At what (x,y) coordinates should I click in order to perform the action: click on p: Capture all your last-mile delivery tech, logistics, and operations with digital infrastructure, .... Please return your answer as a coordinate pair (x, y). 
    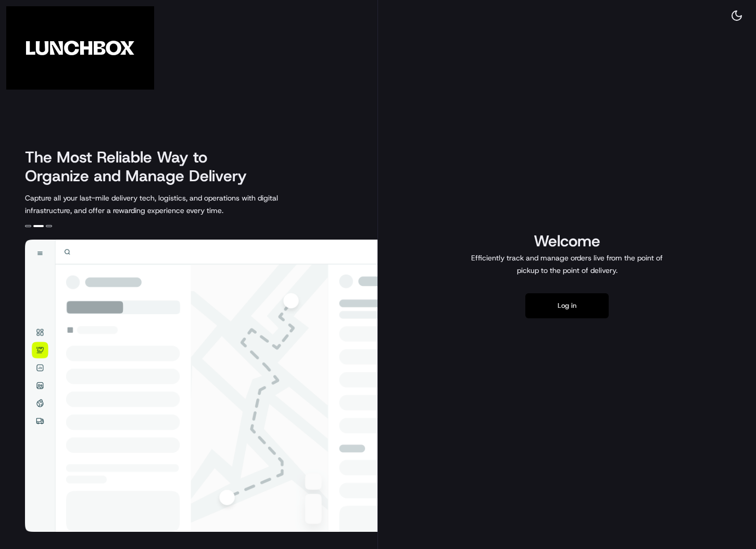
    Looking at the image, I should click on (176, 204).